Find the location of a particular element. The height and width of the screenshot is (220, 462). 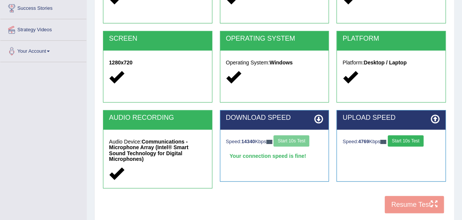

strong: 4769 is located at coordinates (363, 141).